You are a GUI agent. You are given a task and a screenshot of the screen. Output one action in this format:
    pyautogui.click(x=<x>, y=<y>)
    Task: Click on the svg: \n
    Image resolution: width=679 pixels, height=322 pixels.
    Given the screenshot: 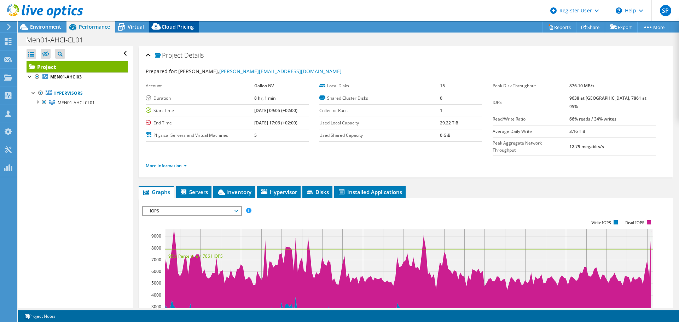 What is the action you would take?
    pyautogui.click(x=619, y=11)
    